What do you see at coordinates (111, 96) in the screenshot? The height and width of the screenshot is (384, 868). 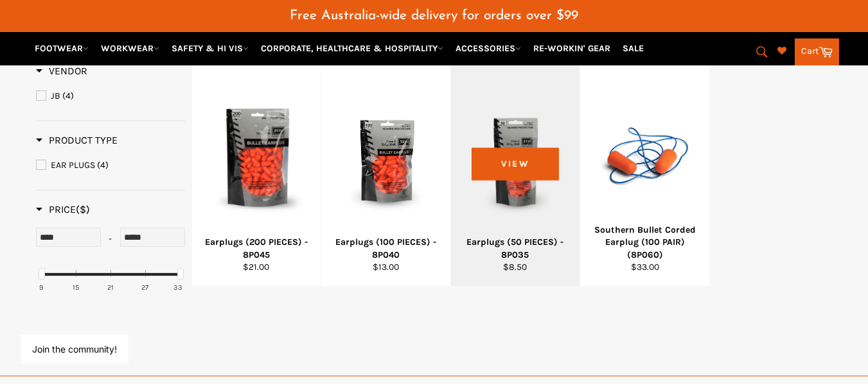 I see `a: JB` at bounding box center [111, 96].